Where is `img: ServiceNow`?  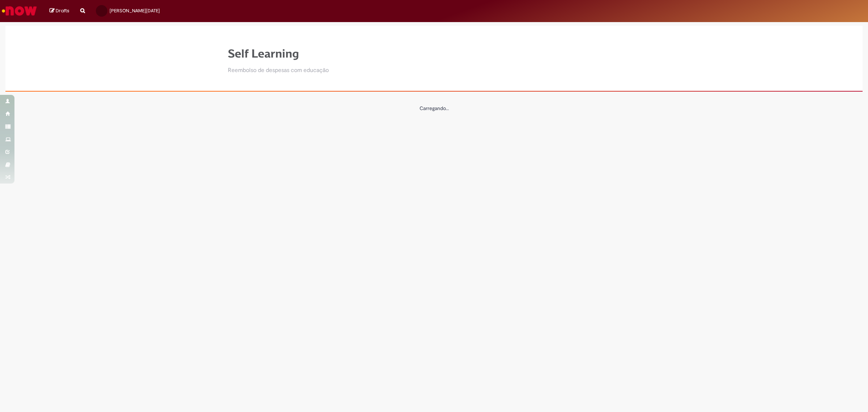
img: ServiceNow is located at coordinates (19, 11).